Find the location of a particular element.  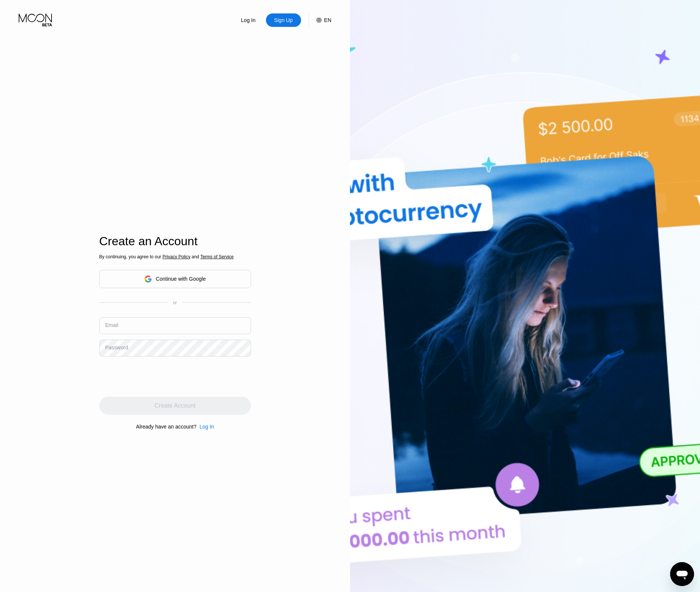

span: Terms of Service is located at coordinates (217, 257).